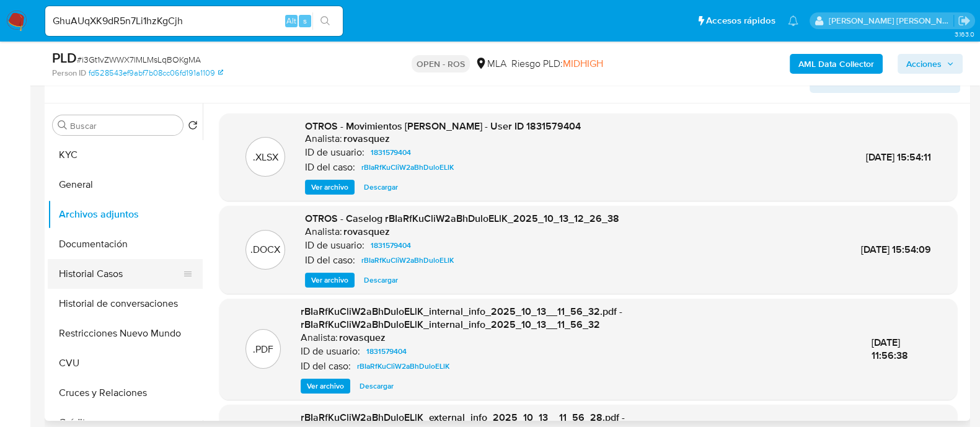  I want to click on button: Cruces y Relaciones, so click(126, 393).